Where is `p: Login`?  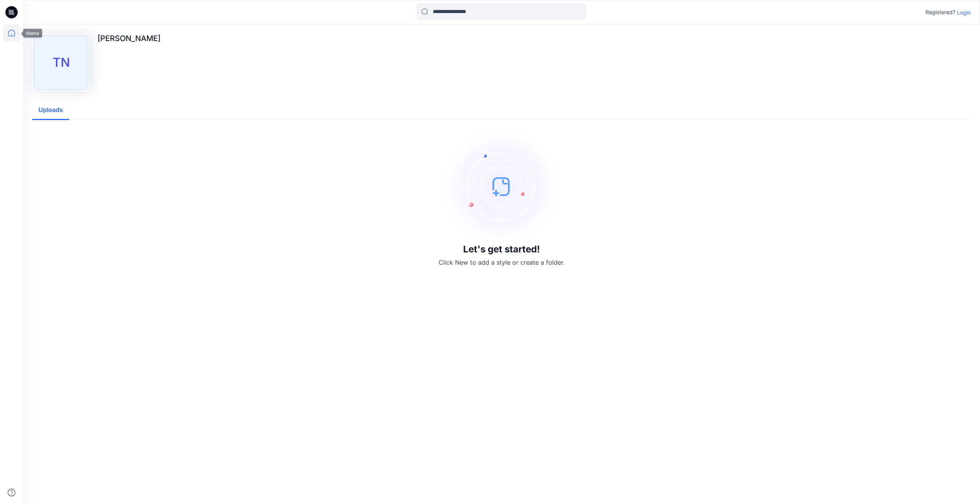 p: Login is located at coordinates (963, 12).